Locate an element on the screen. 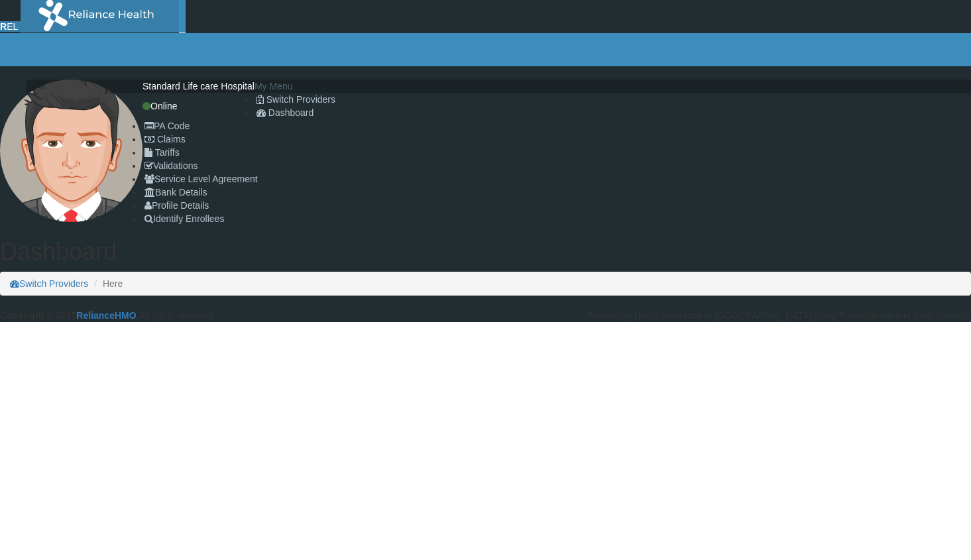 The width and height of the screenshot is (971, 560). a: PA Code is located at coordinates (166, 126).